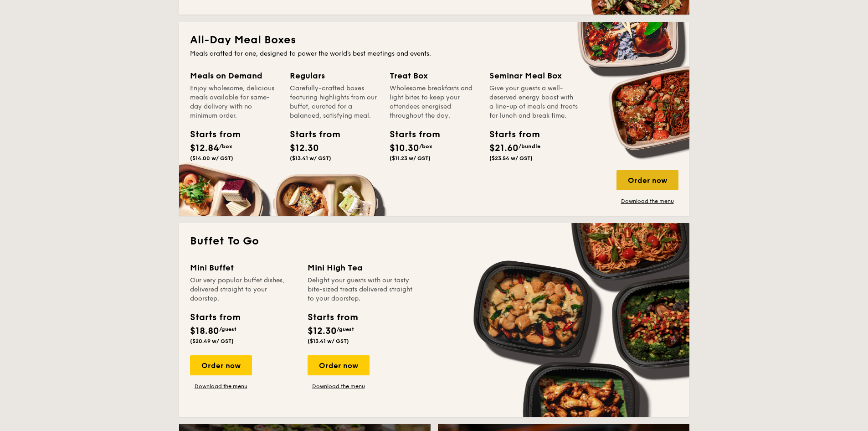 The width and height of the screenshot is (868, 431). What do you see at coordinates (533, 76) in the screenshot?
I see `div: Seminar Meal Box` at bounding box center [533, 76].